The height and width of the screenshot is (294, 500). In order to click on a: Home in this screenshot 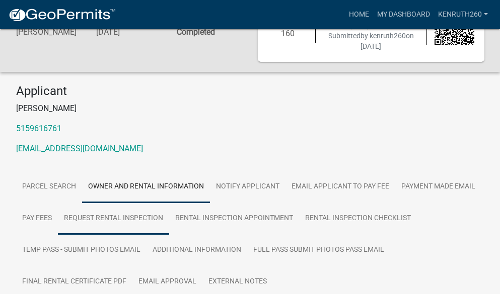, I will do `click(359, 15)`.